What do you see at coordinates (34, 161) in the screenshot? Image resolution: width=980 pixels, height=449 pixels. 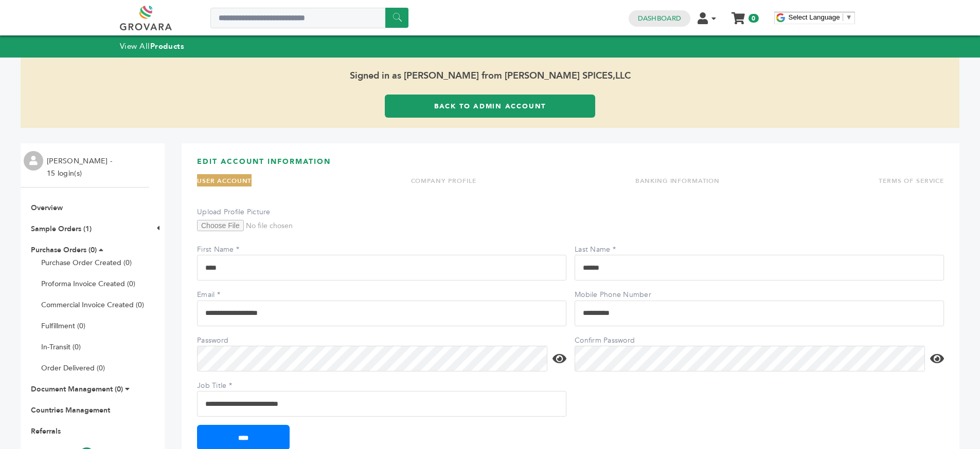 I see `img: profile.png` at bounding box center [34, 161].